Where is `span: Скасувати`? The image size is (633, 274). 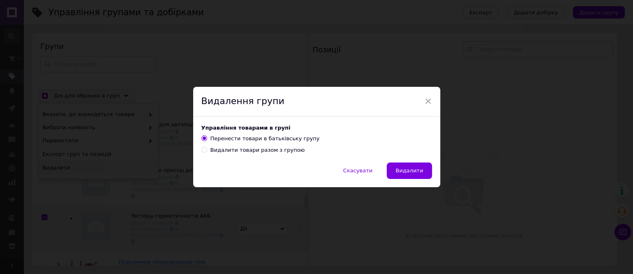 span: Скасувати is located at coordinates (358, 171).